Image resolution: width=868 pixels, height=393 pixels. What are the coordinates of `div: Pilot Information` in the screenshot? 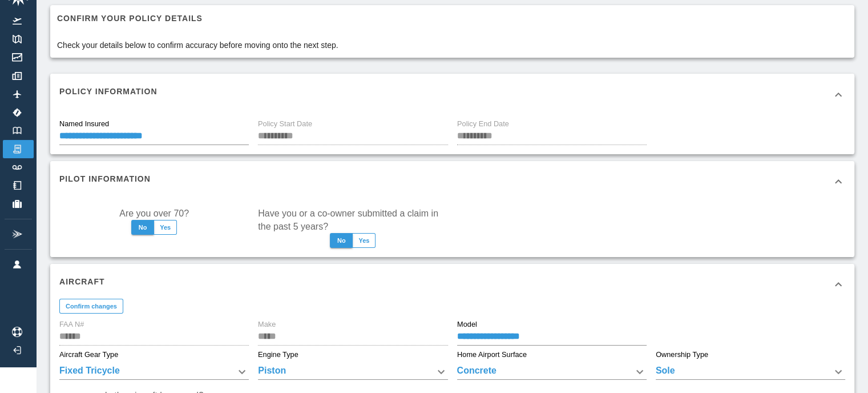 It's located at (452, 181).